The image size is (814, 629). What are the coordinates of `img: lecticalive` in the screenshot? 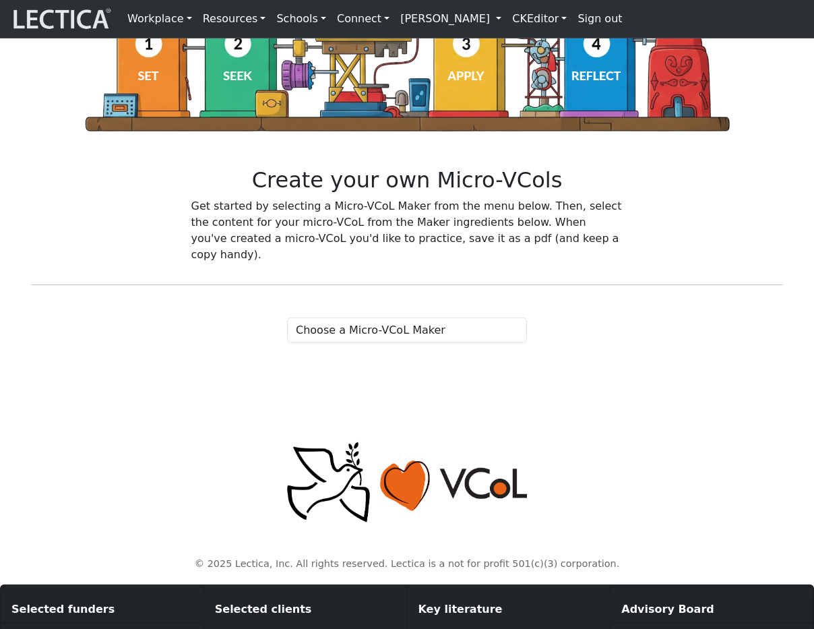 It's located at (61, 19).